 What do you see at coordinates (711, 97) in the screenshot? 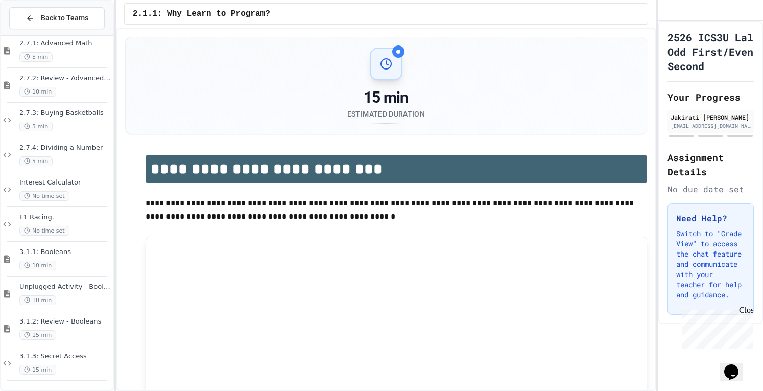
I see `h2: Your Progress` at bounding box center [711, 97].